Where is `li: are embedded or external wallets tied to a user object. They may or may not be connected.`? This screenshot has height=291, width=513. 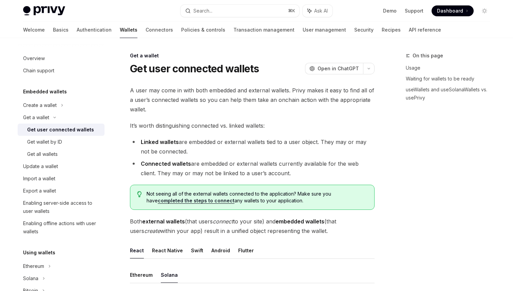 li: are embedded or external wallets tied to a user object. They may or may not be connected. is located at coordinates (252, 146).